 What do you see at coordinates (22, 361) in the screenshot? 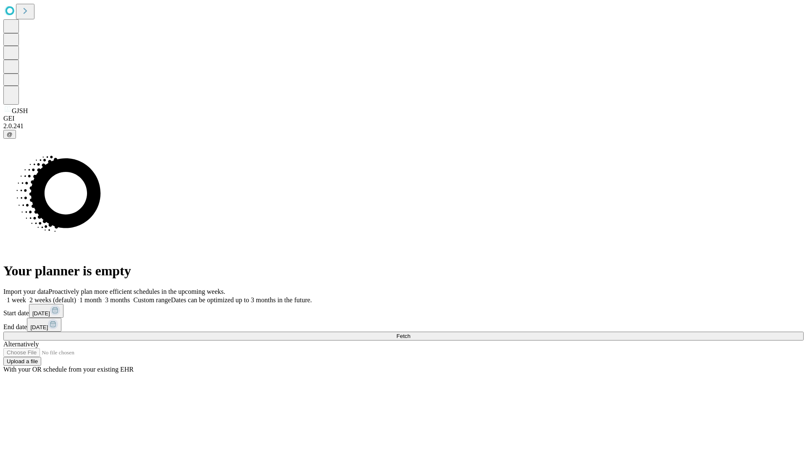
I see `button: Upload a file` at bounding box center [22, 361].